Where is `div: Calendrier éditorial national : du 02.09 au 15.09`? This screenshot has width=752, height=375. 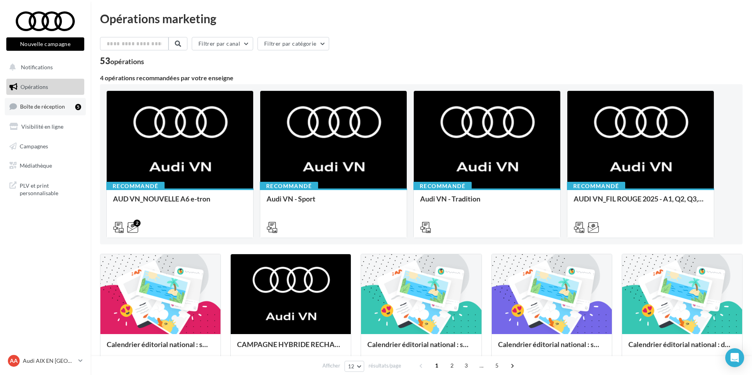
div: Calendrier éditorial national : du 02.09 au 15.09 is located at coordinates (682, 349).